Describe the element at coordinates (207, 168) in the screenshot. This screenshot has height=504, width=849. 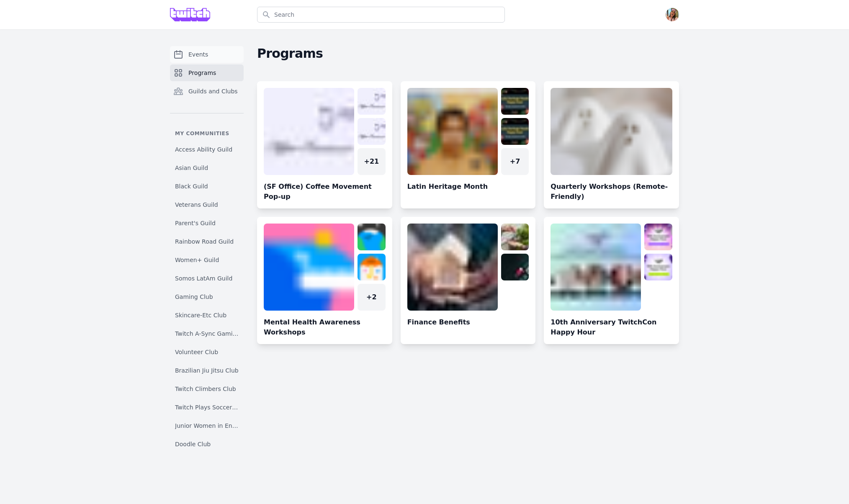
I see `a: Asian Guild` at that location.